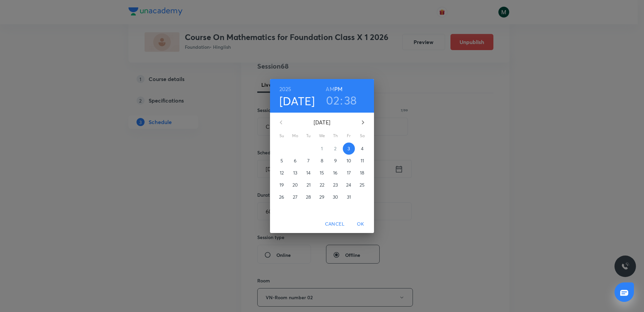 Image resolution: width=644 pixels, height=312 pixels. Describe the element at coordinates (282, 173) in the screenshot. I see `button: 12` at that location.